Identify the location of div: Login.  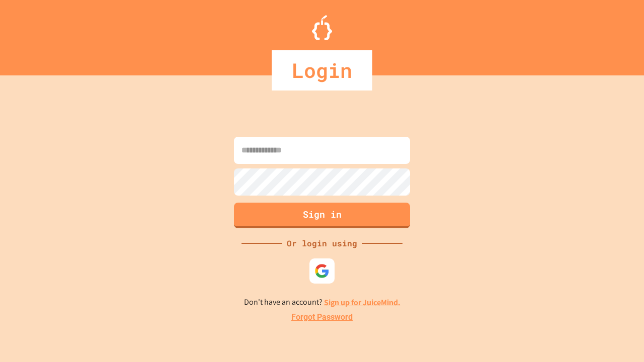
(322, 70).